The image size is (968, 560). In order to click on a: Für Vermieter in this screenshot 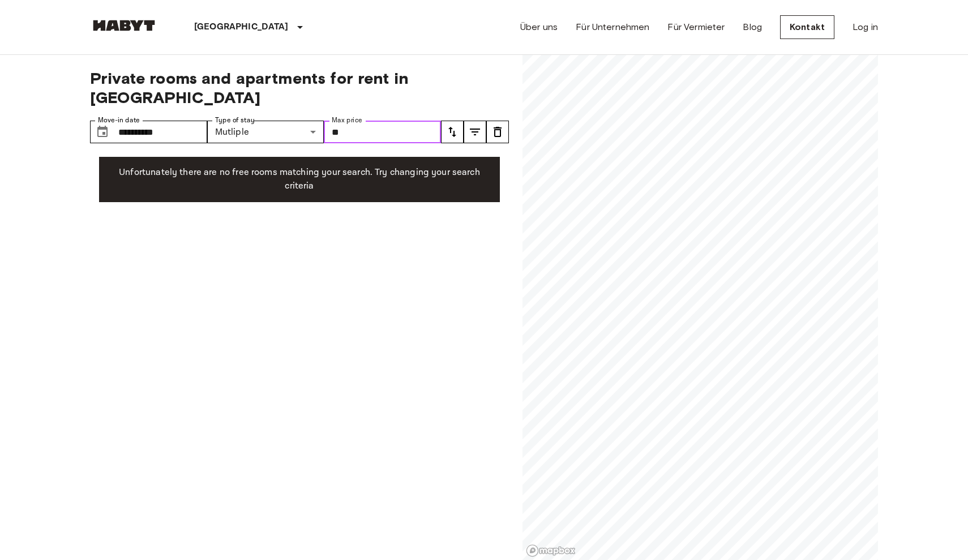, I will do `click(696, 27)`.